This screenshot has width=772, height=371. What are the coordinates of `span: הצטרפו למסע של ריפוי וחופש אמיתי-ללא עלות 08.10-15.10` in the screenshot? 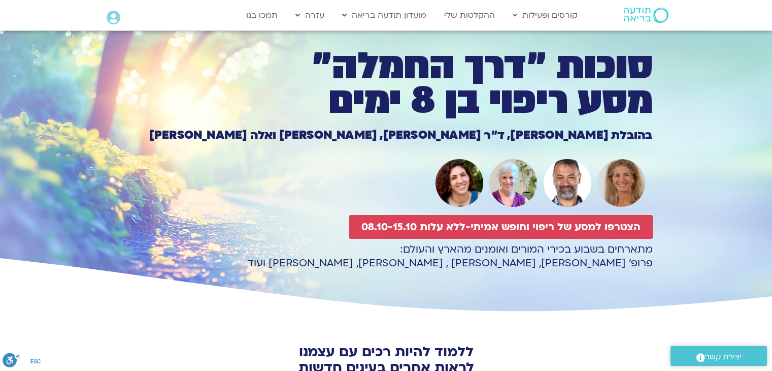 It's located at (501, 227).